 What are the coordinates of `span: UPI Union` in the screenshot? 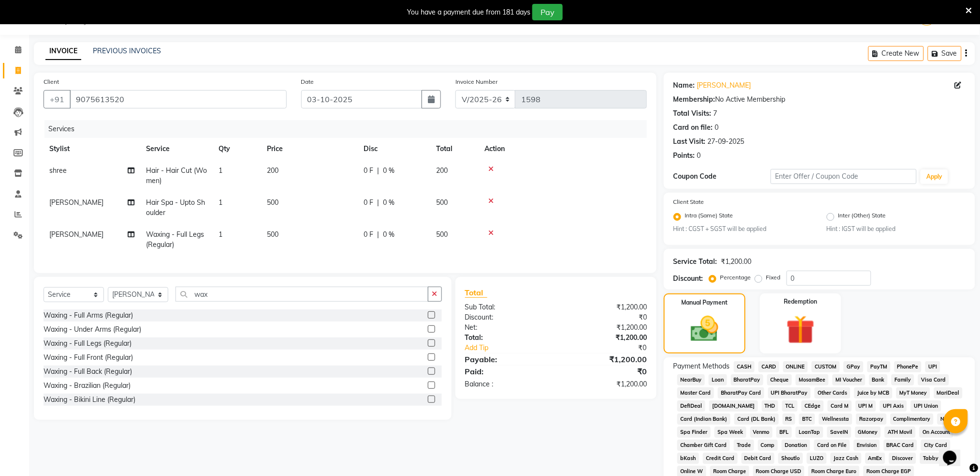 It's located at (926, 406).